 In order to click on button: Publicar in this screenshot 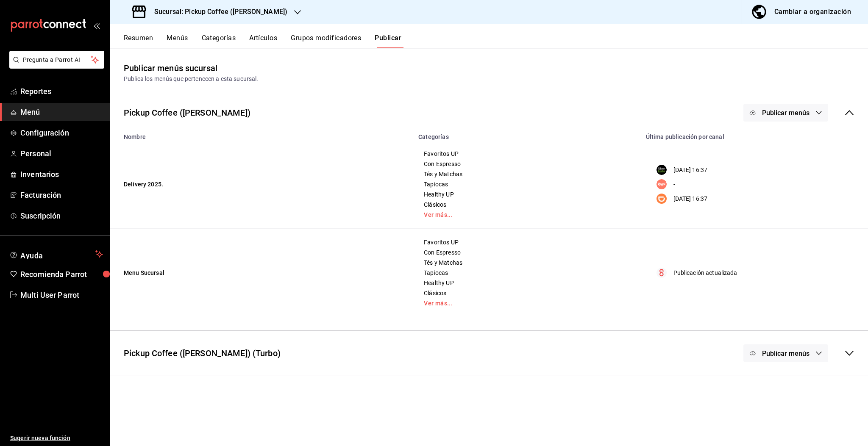, I will do `click(388, 41)`.